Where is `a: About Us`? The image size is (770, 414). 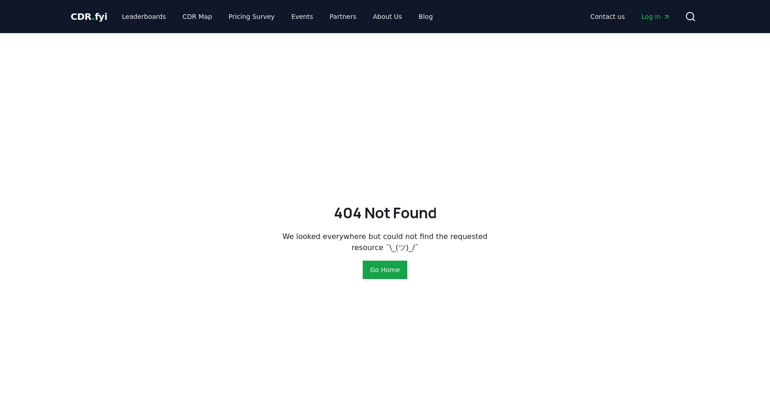
a: About Us is located at coordinates (387, 17).